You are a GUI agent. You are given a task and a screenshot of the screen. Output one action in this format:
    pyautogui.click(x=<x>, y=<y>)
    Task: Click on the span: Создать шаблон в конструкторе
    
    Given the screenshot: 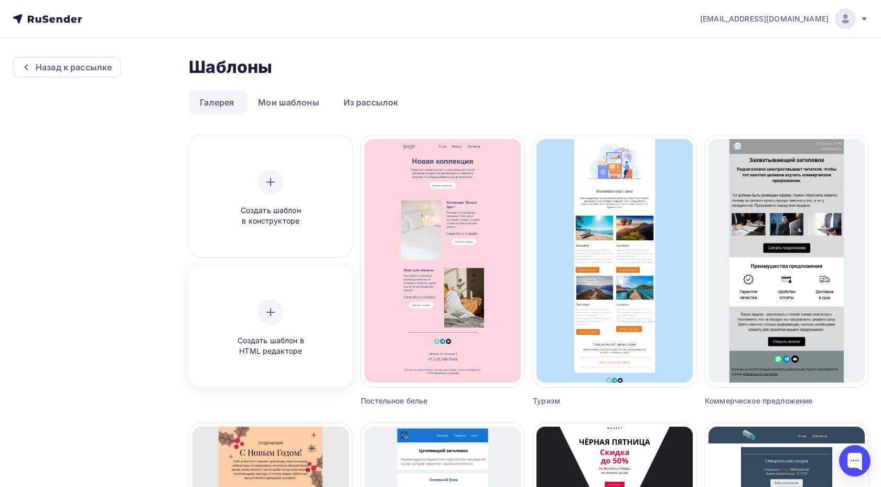 What is the action you would take?
    pyautogui.click(x=271, y=216)
    